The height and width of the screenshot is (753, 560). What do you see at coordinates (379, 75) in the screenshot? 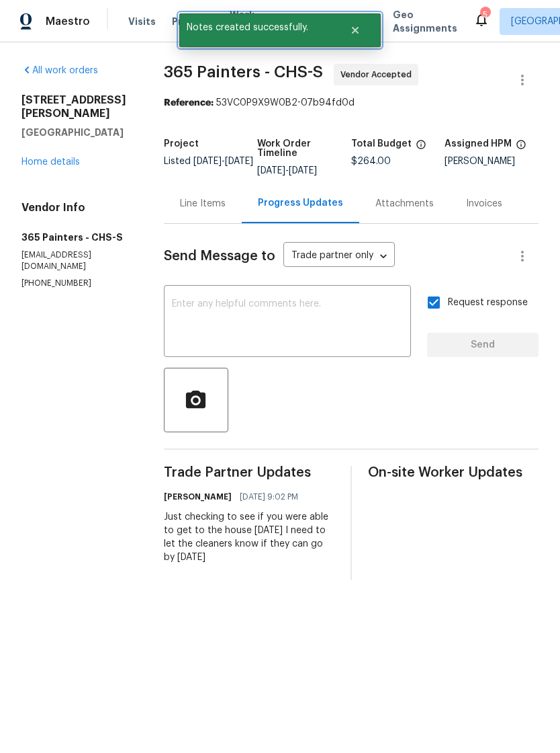
I see `span: Vendor Accepted` at bounding box center [379, 75].